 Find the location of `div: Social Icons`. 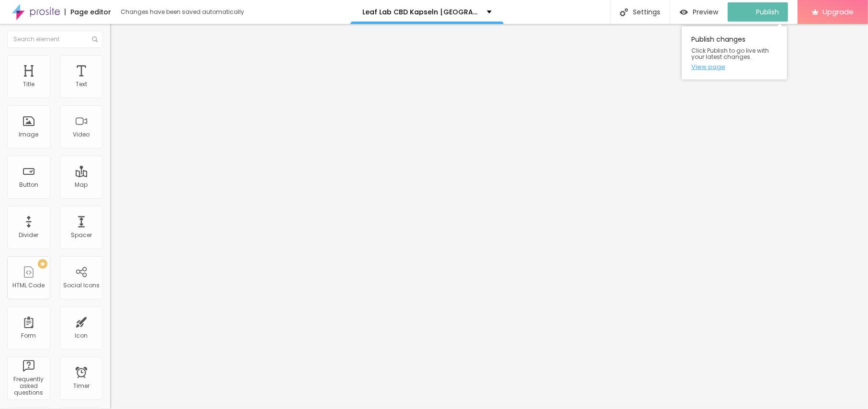

div: Social Icons is located at coordinates (81, 285).